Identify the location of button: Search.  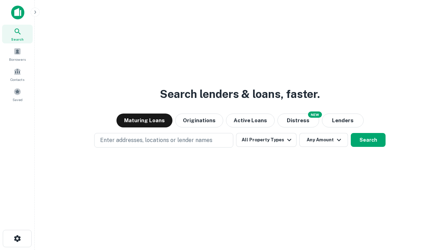
(368, 140).